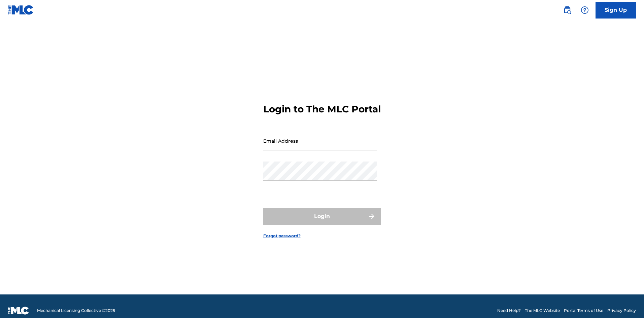 The image size is (644, 318). What do you see at coordinates (616, 10) in the screenshot?
I see `a: Sign Up` at bounding box center [616, 10].